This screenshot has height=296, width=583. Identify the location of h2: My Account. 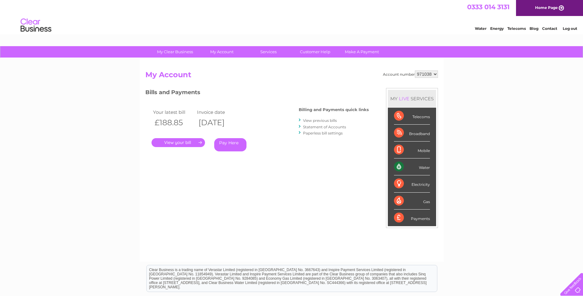
(292, 76).